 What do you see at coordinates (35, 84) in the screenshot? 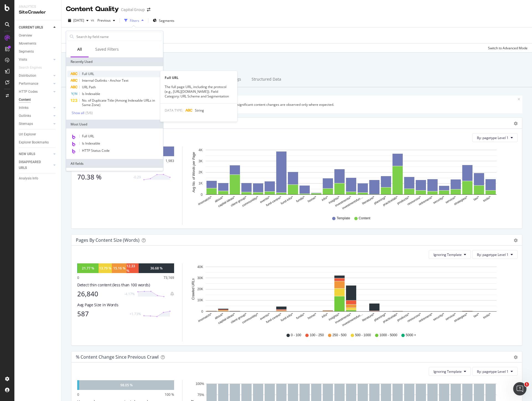
I see `a: Performance` at bounding box center [35, 84].